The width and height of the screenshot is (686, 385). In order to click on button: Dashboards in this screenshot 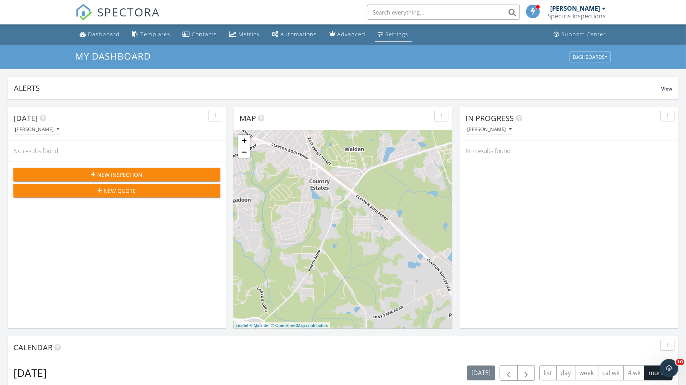, I will do `click(590, 57)`.